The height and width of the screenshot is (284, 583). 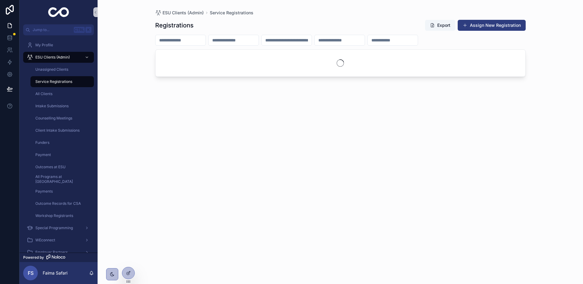 I want to click on span: Ctrl, so click(x=79, y=30).